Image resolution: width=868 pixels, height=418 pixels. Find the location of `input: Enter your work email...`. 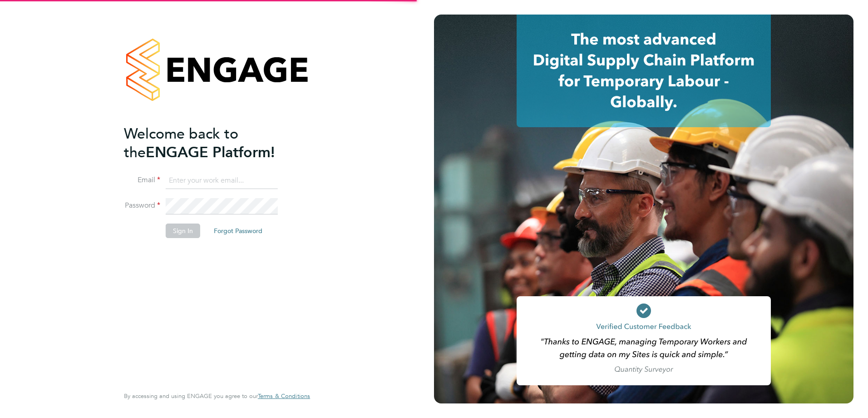

input: Enter your work email... is located at coordinates (222, 181).